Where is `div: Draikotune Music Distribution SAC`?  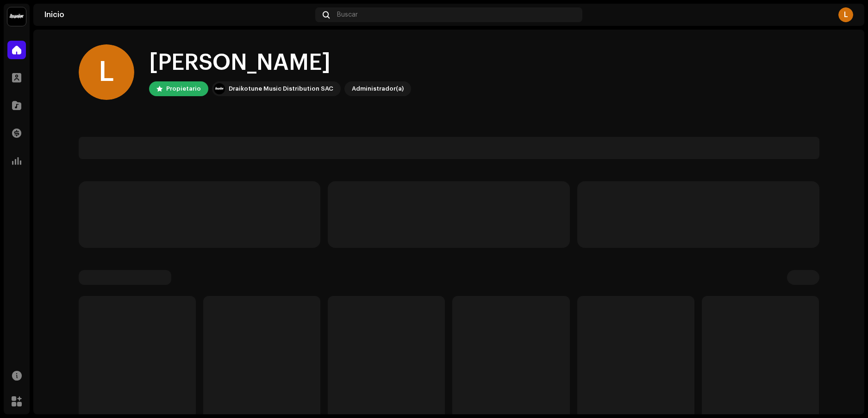
div: Draikotune Music Distribution SAC is located at coordinates (281, 88).